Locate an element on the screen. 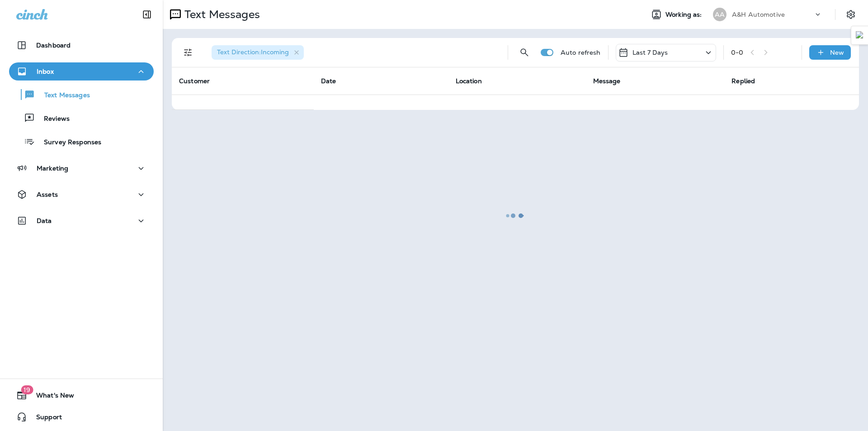  button: Text Messages is located at coordinates (82, 95).